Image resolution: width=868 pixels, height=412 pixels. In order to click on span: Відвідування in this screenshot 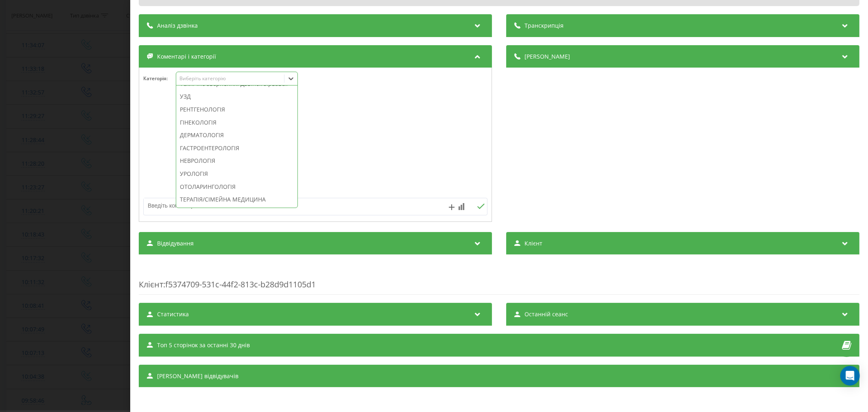, I will do `click(175, 244)`.